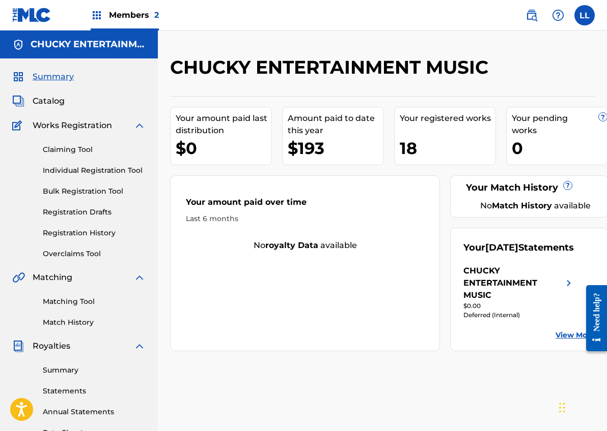  I want to click on a: CatalogCatalog, so click(38, 101).